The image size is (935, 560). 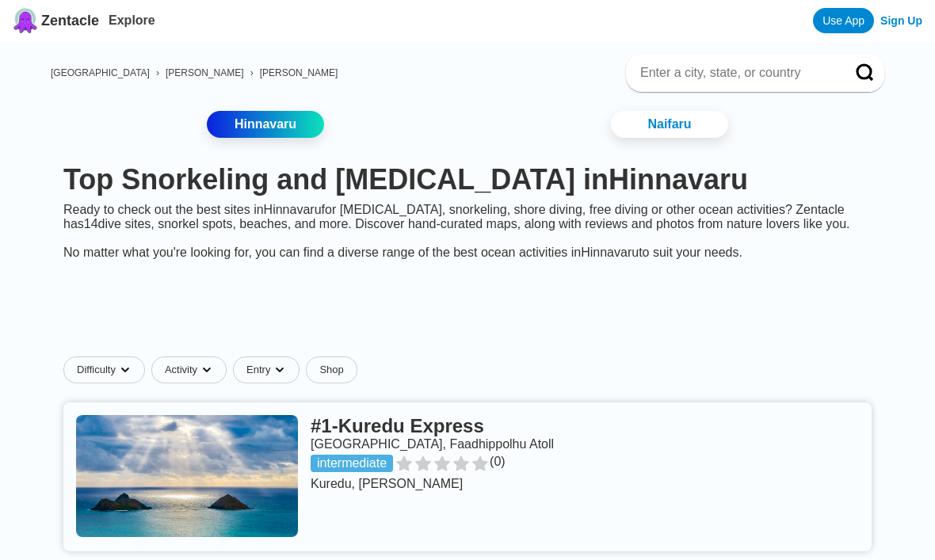 I want to click on span: Difficulty, so click(x=96, y=370).